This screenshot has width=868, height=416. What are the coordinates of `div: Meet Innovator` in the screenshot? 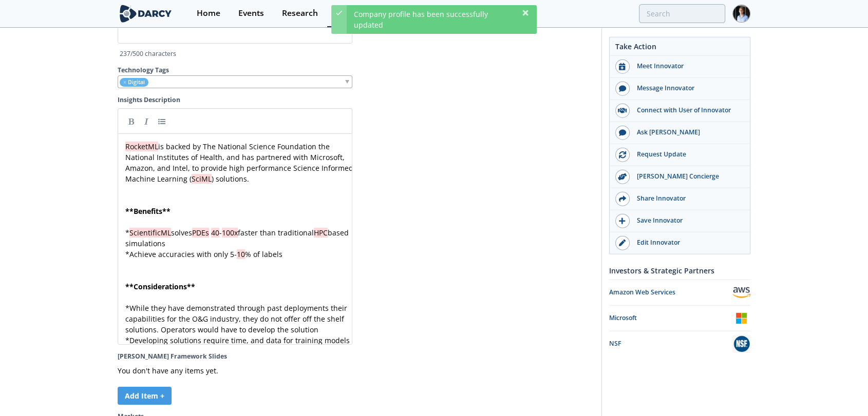 It's located at (687, 66).